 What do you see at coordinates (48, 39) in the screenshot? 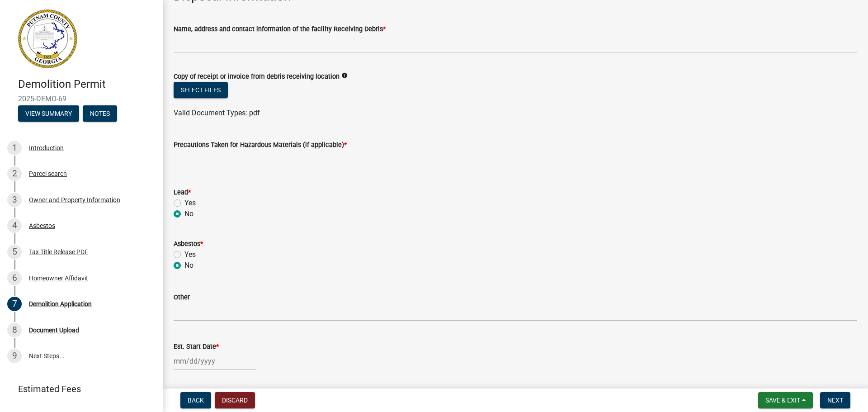
I see `img: Putnam County, Georgia` at bounding box center [48, 39].